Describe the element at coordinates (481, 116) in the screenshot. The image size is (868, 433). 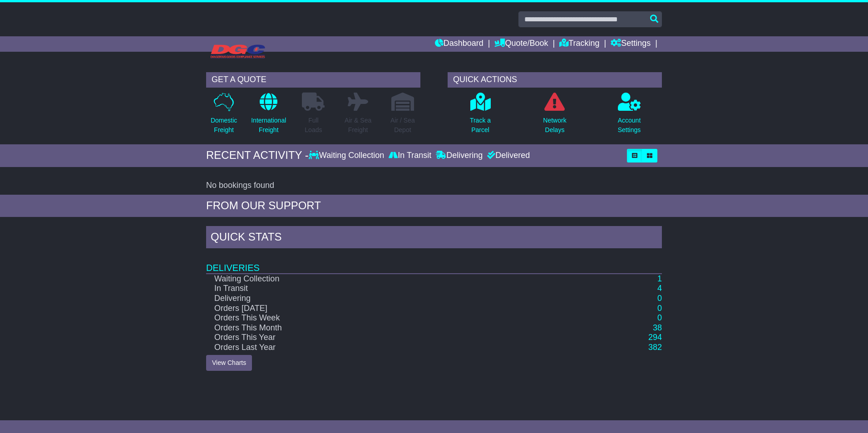
I see `a: Track aParcel` at that location.